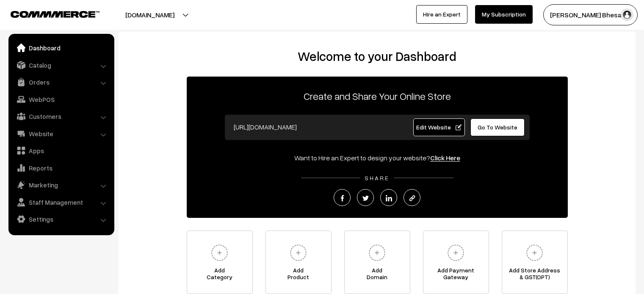 This screenshot has width=644, height=294. Describe the element at coordinates (377, 177) in the screenshot. I see `span: SHARE` at that location.